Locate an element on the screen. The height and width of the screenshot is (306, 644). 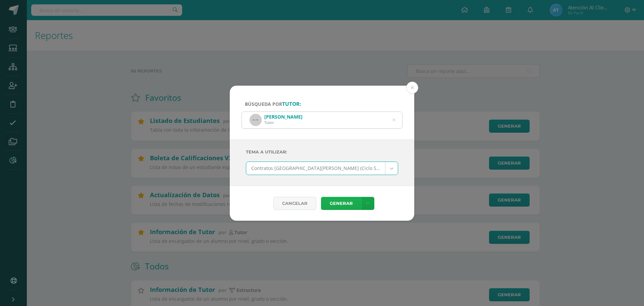
div: Tutor is located at coordinates (283, 122).